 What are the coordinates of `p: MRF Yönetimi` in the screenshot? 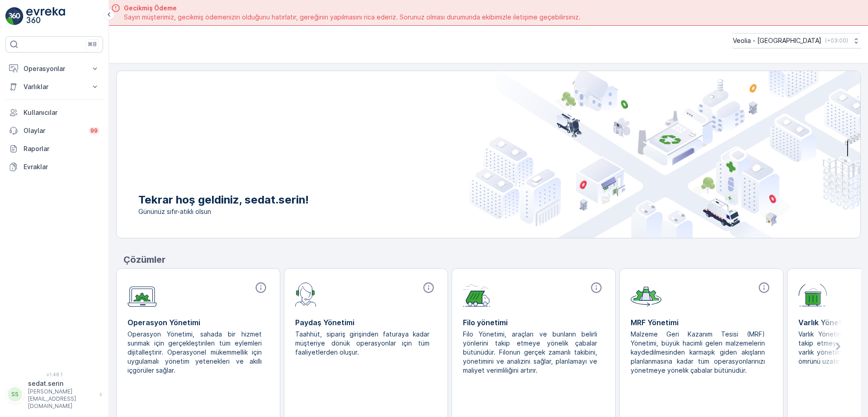 It's located at (702, 322).